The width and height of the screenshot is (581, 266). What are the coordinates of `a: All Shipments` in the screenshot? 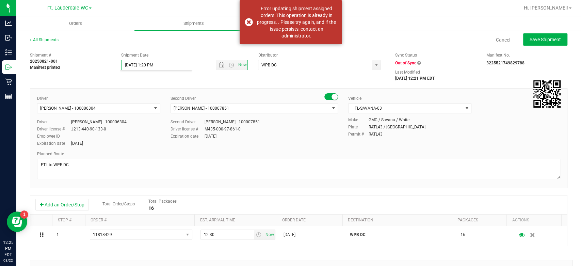 It's located at (44, 40).